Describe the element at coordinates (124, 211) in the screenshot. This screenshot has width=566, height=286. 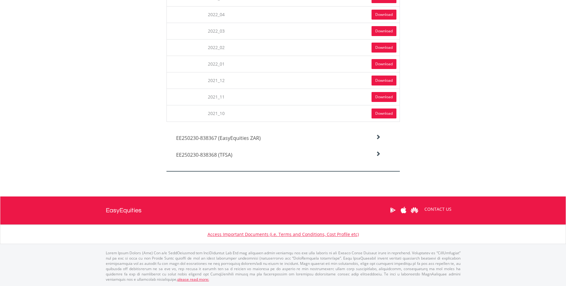
I see `a: EasyEquities` at that location.